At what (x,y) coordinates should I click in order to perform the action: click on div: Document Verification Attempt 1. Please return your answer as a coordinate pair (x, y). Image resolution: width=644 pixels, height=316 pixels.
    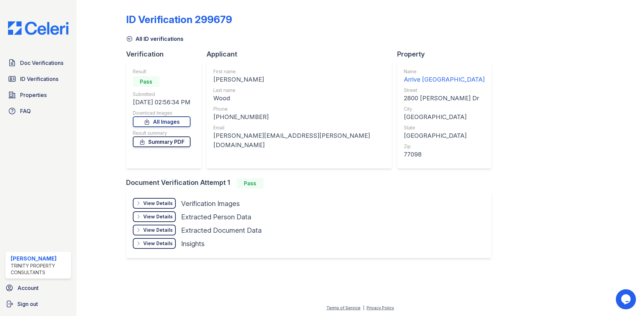
    Looking at the image, I should click on (311, 184).